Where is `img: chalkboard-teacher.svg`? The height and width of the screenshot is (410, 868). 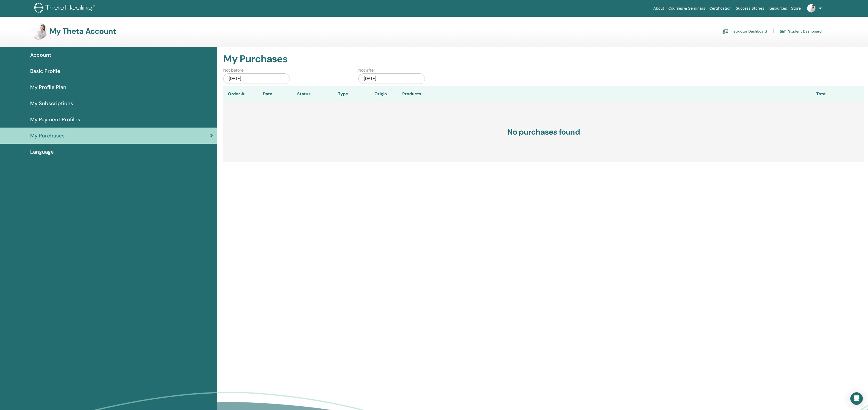
img: chalkboard-teacher.svg is located at coordinates (726, 31).